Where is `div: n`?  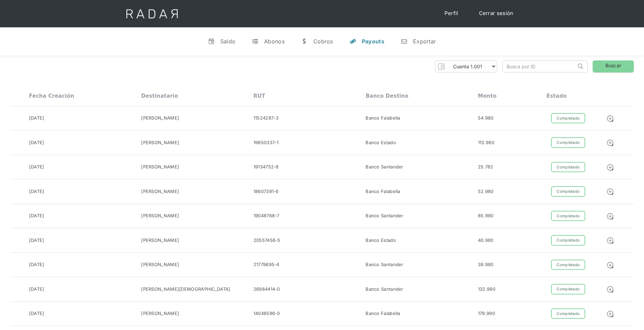
div: n is located at coordinates (404, 41).